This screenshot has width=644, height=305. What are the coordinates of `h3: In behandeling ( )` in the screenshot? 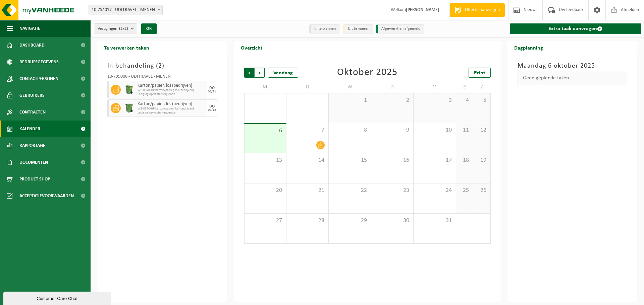 It's located at (162, 66).